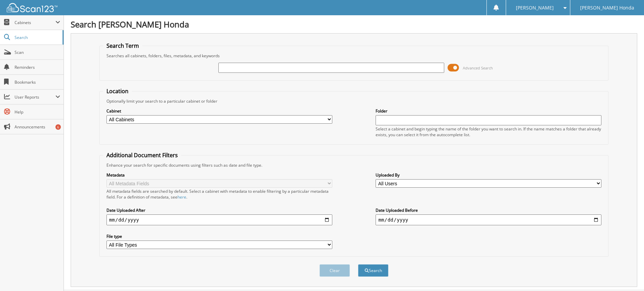  Describe the element at coordinates (354, 101) in the screenshot. I see `div: Optionally limit your search to a particular cabinet or folder` at that location.